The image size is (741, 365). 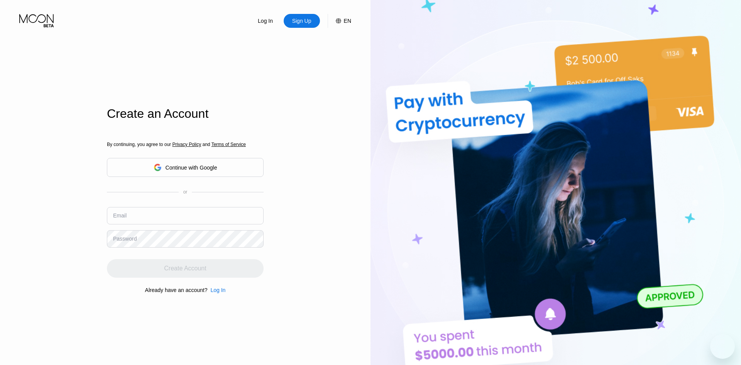 I want to click on div: Password, so click(x=125, y=238).